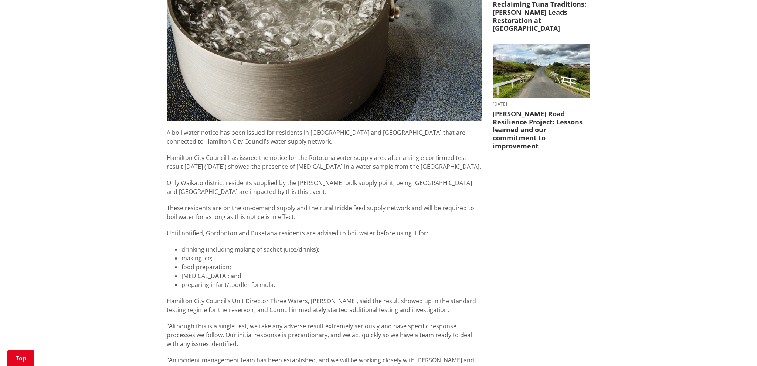  I want to click on img: PR-21222 Huia Road Relience Munro Road Bridge, so click(541, 71).